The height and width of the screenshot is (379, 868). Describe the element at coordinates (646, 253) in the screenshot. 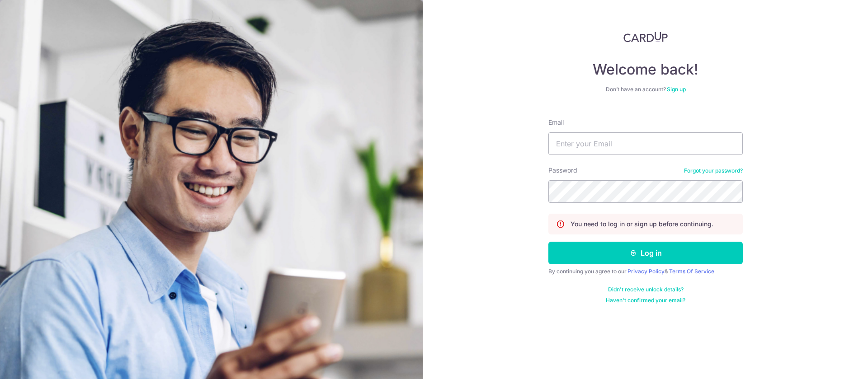

I see `button: Log in` at that location.